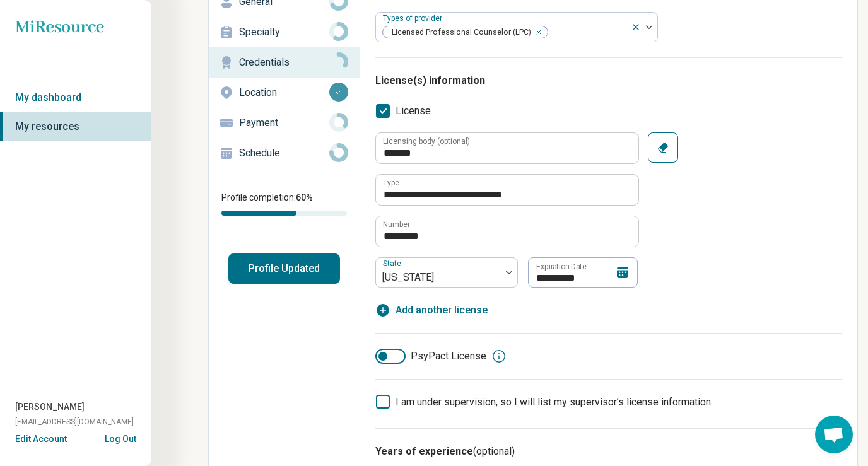 Image resolution: width=868 pixels, height=466 pixels. Describe the element at coordinates (284, 93) in the screenshot. I see `p: Location` at that location.